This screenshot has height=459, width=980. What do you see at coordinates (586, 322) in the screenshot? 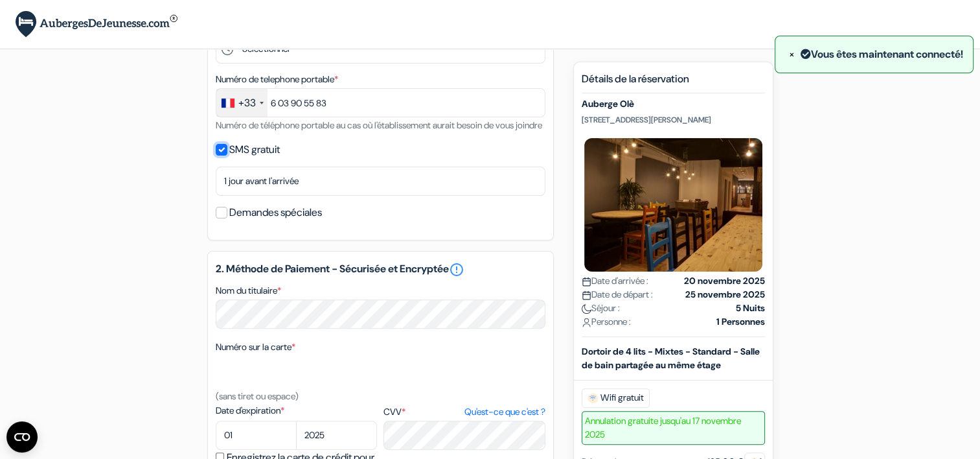
I see `img: user_icon.svg` at bounding box center [586, 322].